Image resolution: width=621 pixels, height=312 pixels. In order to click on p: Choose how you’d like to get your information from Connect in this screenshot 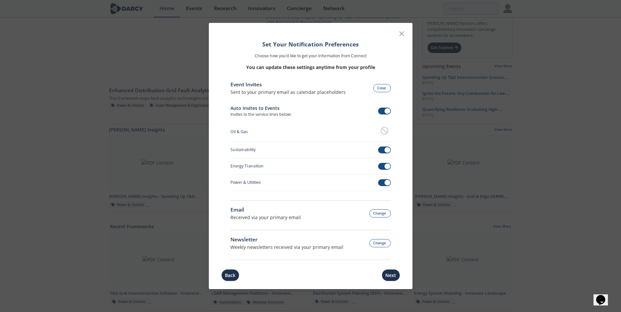, I will do `click(311, 56)`.